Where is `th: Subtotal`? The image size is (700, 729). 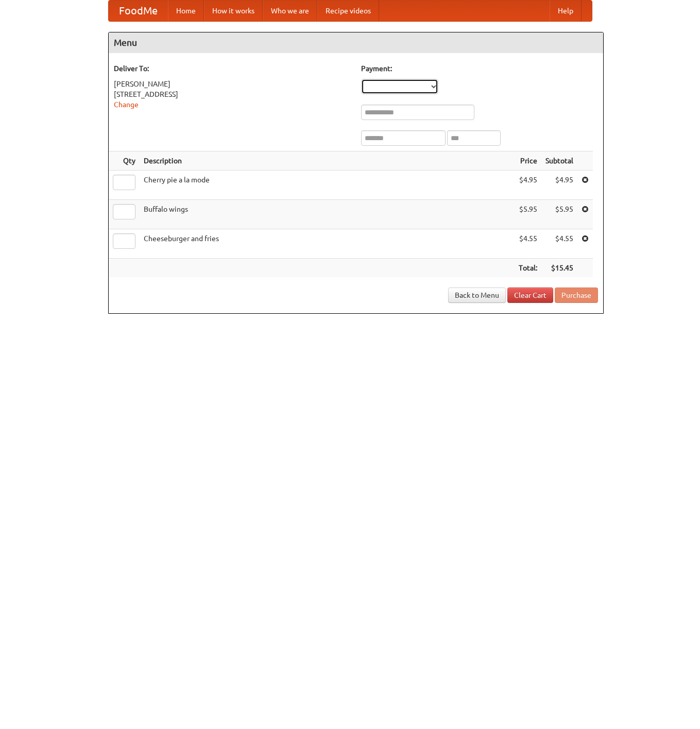
th: Subtotal is located at coordinates (560, 161).